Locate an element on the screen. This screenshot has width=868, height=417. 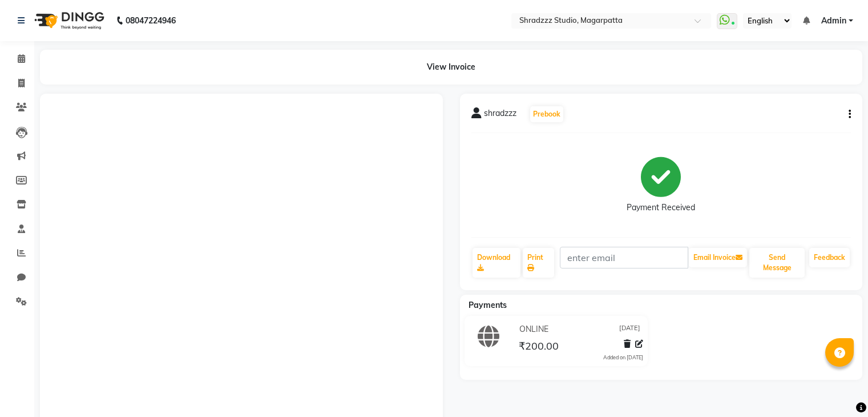
input: enter email is located at coordinates (624, 258).